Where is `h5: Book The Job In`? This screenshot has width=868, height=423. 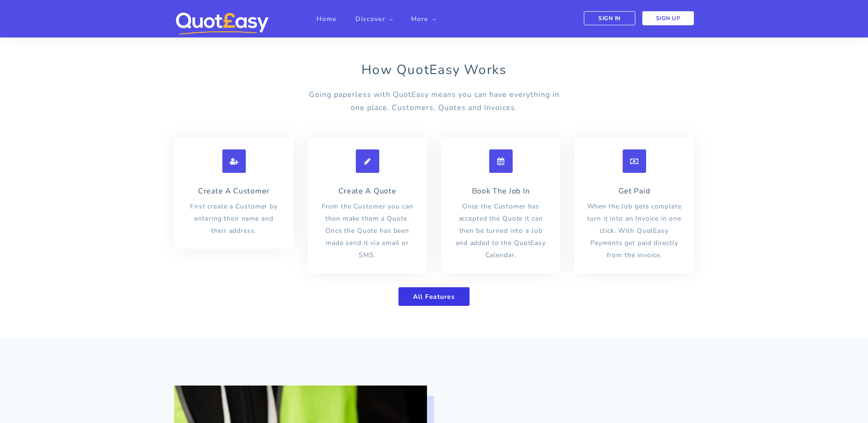 h5: Book The Job In is located at coordinates (501, 191).